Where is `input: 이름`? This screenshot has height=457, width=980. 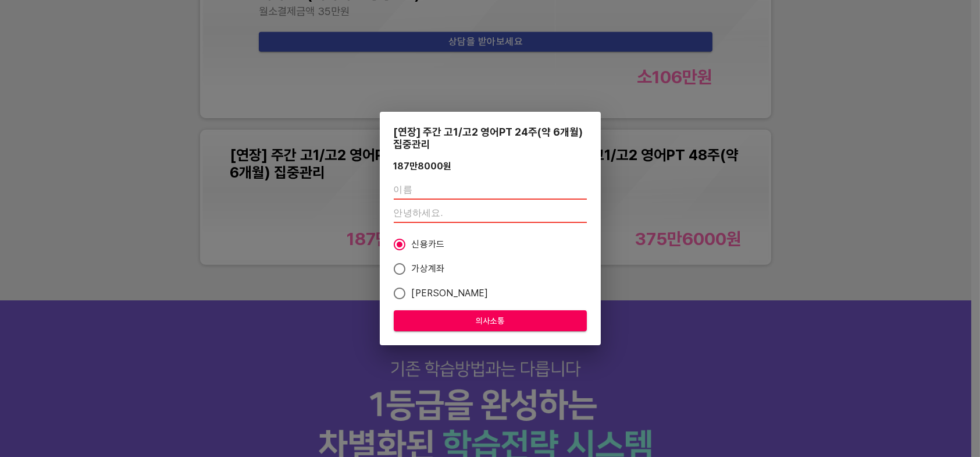 input: 이름 is located at coordinates (490, 191).